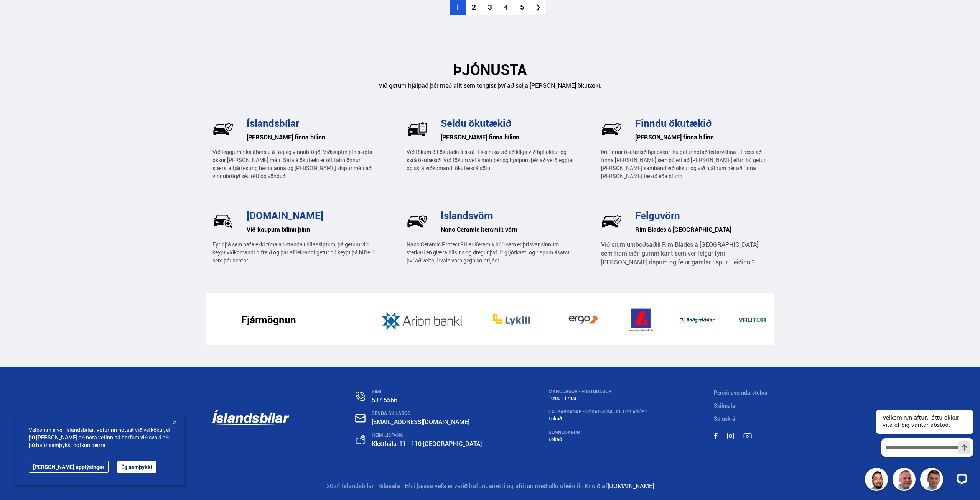 This screenshot has height=500, width=980. What do you see at coordinates (507, 123) in the screenshot?
I see `h3: Seldu ökutækið` at bounding box center [507, 123].